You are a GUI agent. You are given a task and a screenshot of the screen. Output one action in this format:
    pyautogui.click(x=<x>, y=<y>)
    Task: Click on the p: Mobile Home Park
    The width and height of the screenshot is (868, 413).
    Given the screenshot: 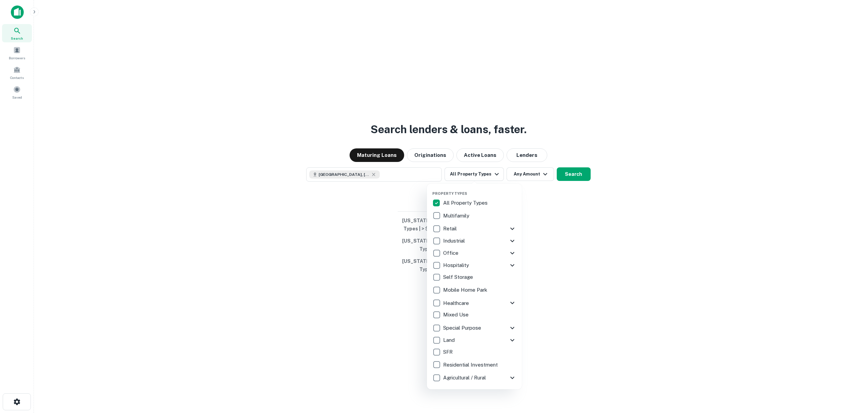 What is the action you would take?
    pyautogui.click(x=466, y=290)
    